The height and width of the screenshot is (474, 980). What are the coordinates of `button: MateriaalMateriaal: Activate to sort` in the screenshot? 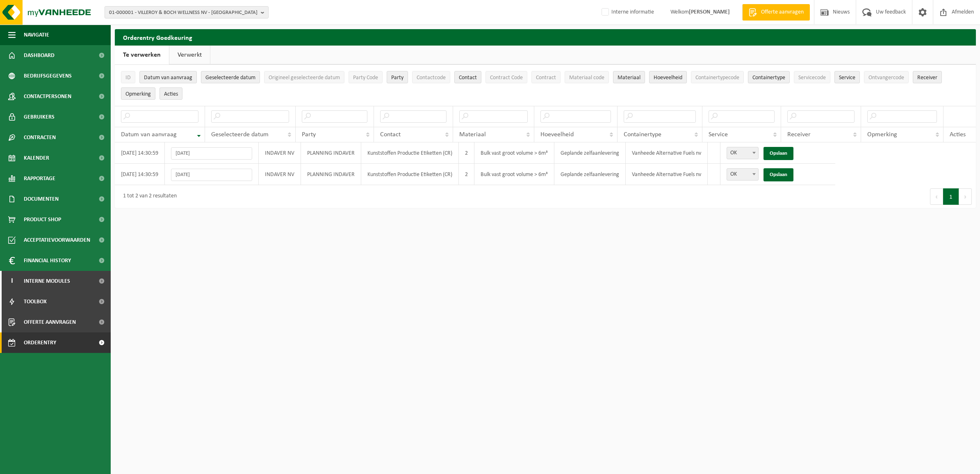 It's located at (629, 77).